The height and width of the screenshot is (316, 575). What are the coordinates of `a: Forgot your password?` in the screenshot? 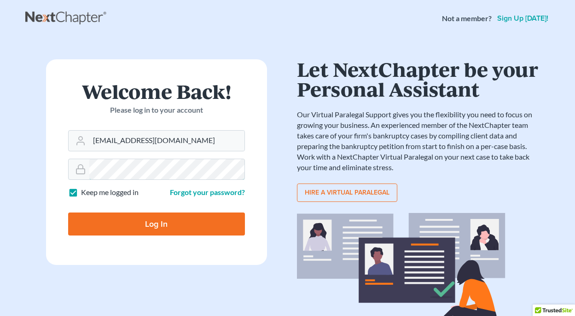 It's located at (207, 192).